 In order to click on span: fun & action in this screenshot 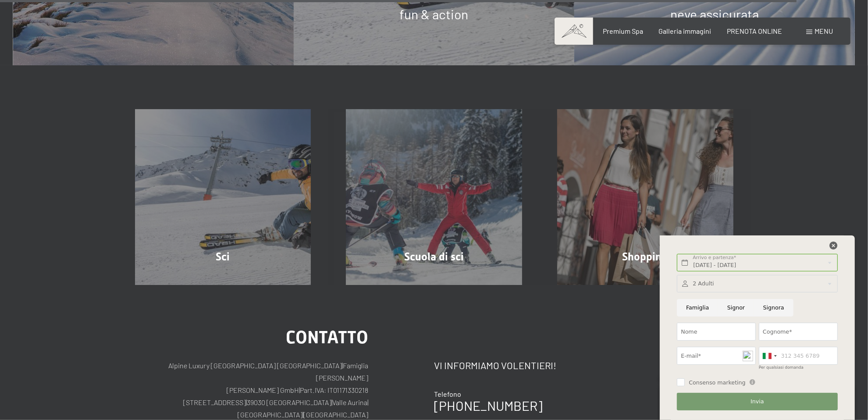, I will do `click(434, 14)`.